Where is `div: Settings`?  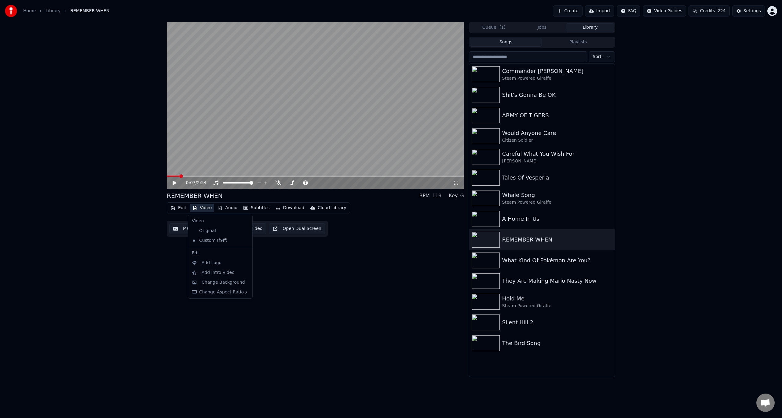 div: Settings is located at coordinates (752, 11).